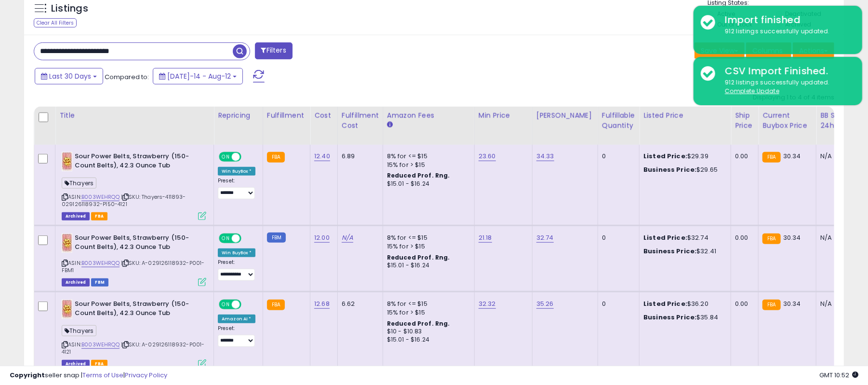 This screenshot has width=868, height=385. Describe the element at coordinates (286, 116) in the screenshot. I see `div: Fulfillment` at that location.